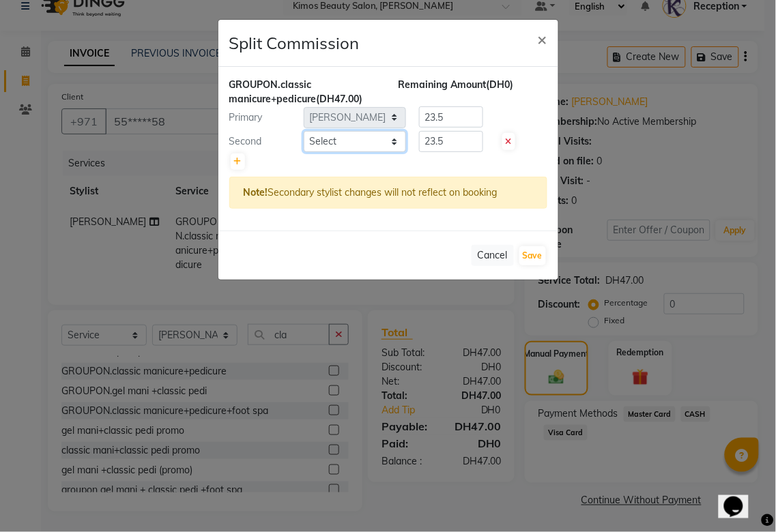 This screenshot has height=532, width=776. I want to click on span: (DH0), so click(500, 85).